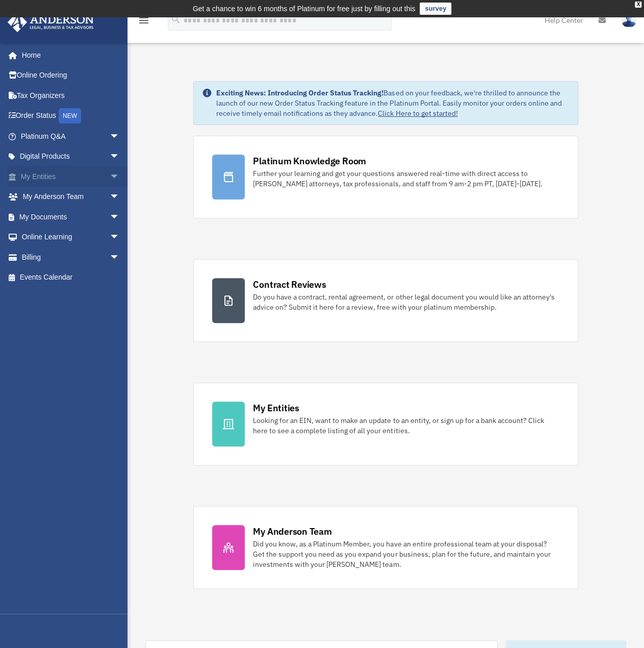  Describe the element at coordinates (144, 20) in the screenshot. I see `i: menu` at that location.